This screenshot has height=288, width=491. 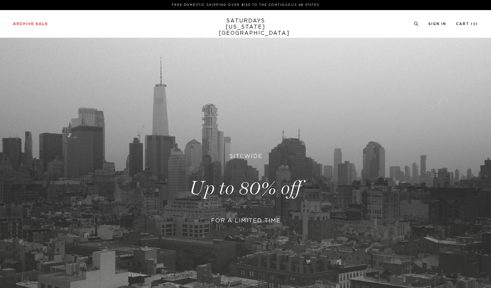 What do you see at coordinates (245, 5) in the screenshot?
I see `p: FREE DOMESTIC SHIPPING OVER $150 TO THE CONTIGUOUS 48 STATES` at bounding box center [245, 5].